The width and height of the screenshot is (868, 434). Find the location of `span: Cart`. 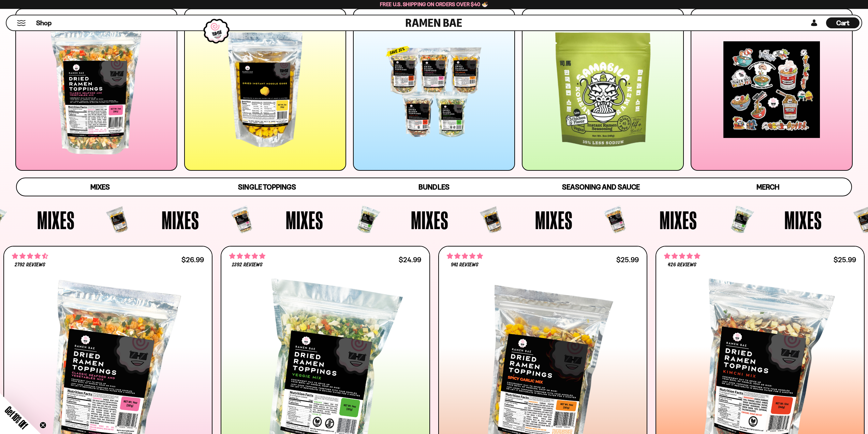

span: Cart is located at coordinates (843, 23).